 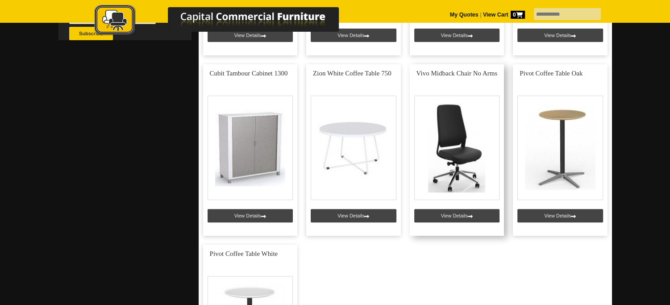 I want to click on span: 0, so click(x=517, y=15).